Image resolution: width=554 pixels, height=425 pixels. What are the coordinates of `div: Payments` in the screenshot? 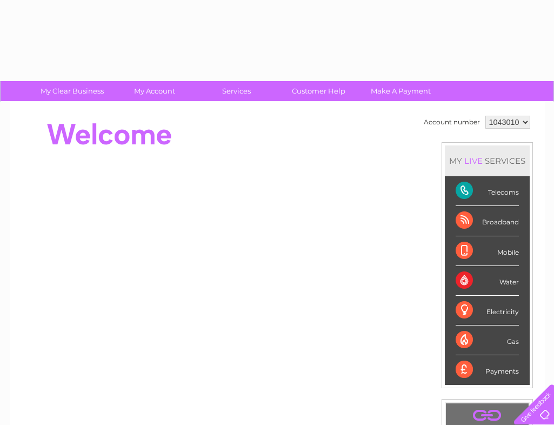 It's located at (487, 370).